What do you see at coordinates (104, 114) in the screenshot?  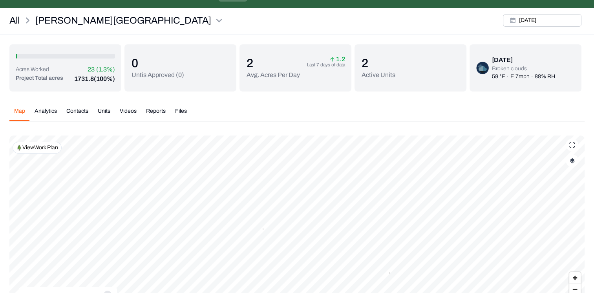 I see `button: Units` at bounding box center [104, 114].